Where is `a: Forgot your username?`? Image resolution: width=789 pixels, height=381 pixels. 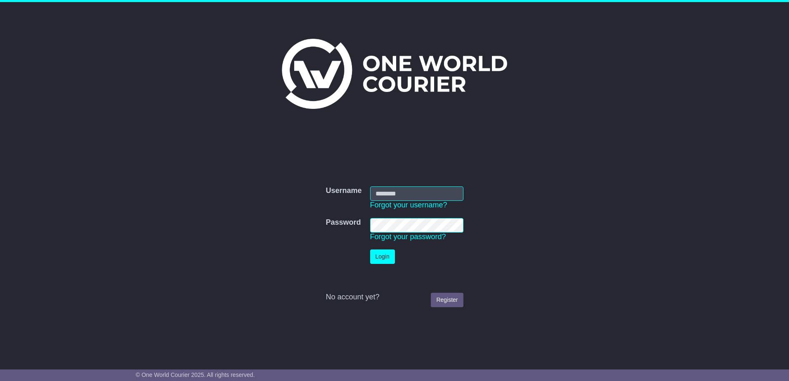 a: Forgot your username? is located at coordinates (408, 205).